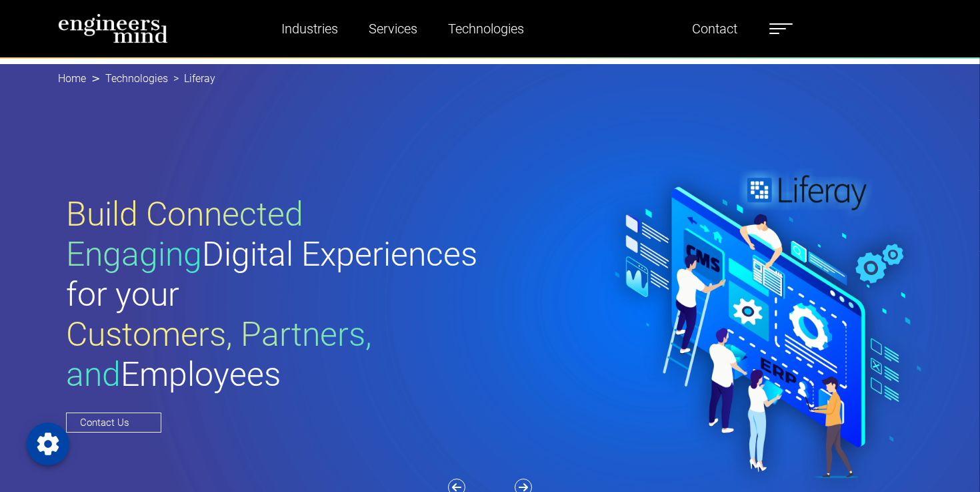 This screenshot has width=980, height=492. What do you see at coordinates (278, 294) in the screenshot?
I see `h1: Digital Experiences for your Employees` at bounding box center [278, 294].